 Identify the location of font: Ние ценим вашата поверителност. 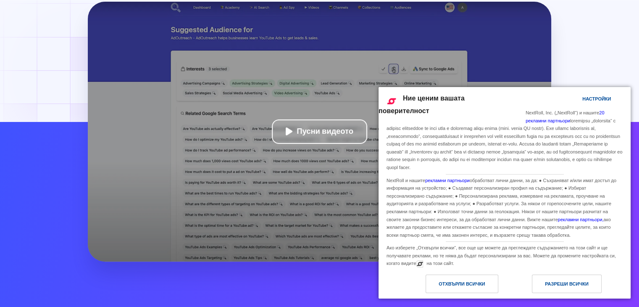
(421, 104).